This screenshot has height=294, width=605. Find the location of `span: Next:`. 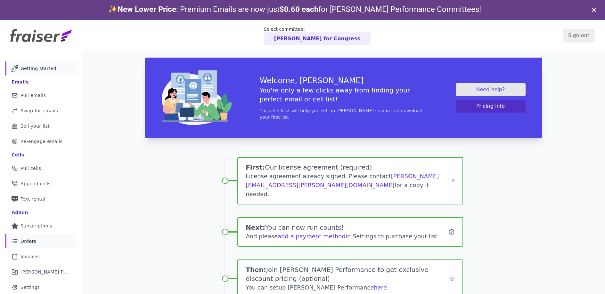

span: Next: is located at coordinates (255, 228).